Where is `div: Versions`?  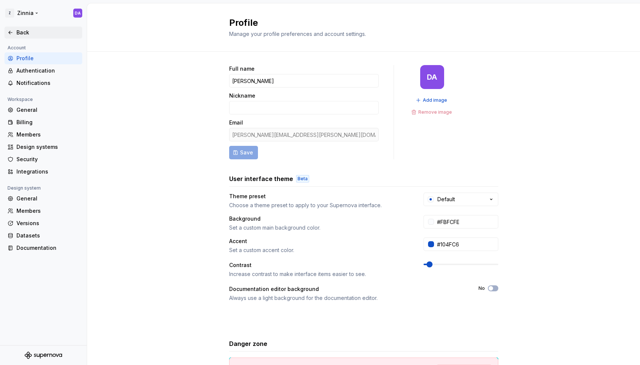 div: Versions is located at coordinates (48, 223).